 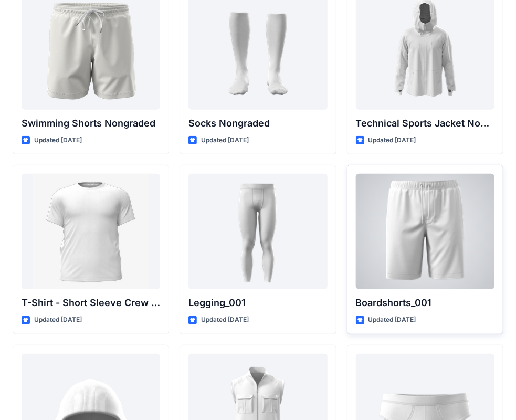 I want to click on p: T-Shirt - Short Sleeve Crew Neck, so click(x=91, y=303).